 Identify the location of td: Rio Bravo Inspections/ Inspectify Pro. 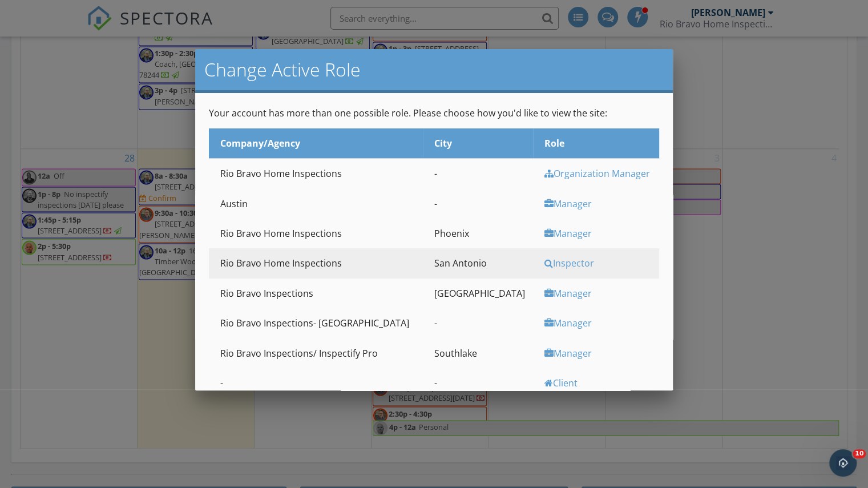
(316, 353).